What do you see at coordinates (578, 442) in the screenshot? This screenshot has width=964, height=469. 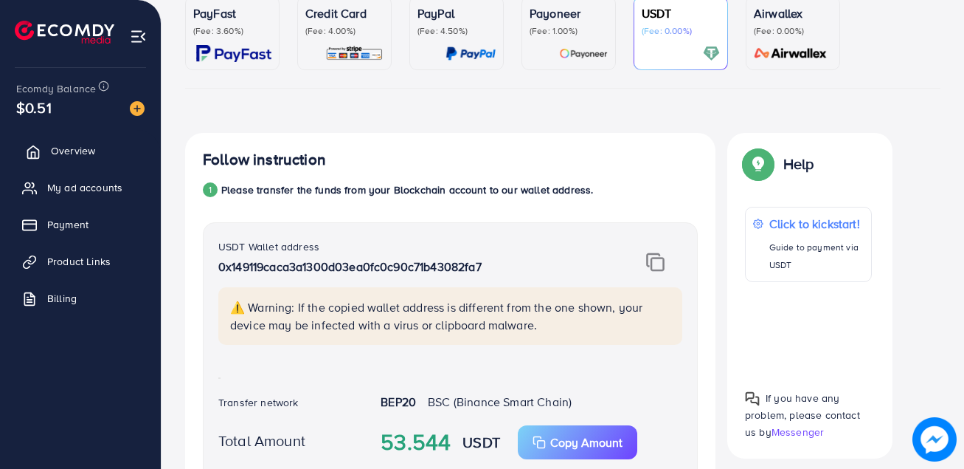 I see `button: Copy Amount` at bounding box center [578, 442].